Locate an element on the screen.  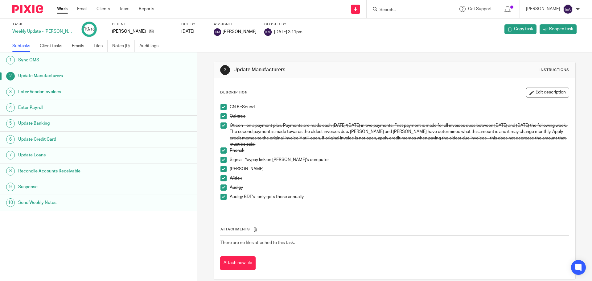
p: Oaktree is located at coordinates (399, 116).